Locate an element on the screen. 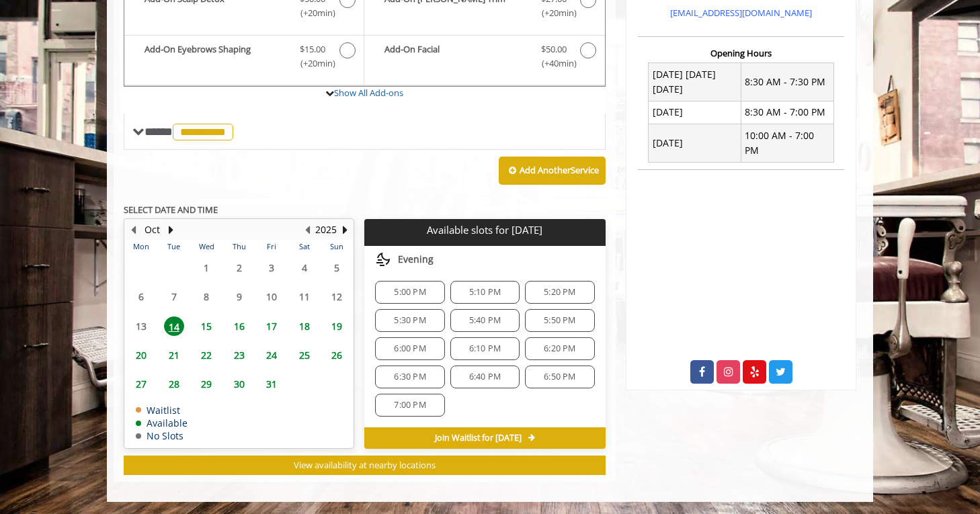 The height and width of the screenshot is (514, 980). span: 20 is located at coordinates (141, 355).